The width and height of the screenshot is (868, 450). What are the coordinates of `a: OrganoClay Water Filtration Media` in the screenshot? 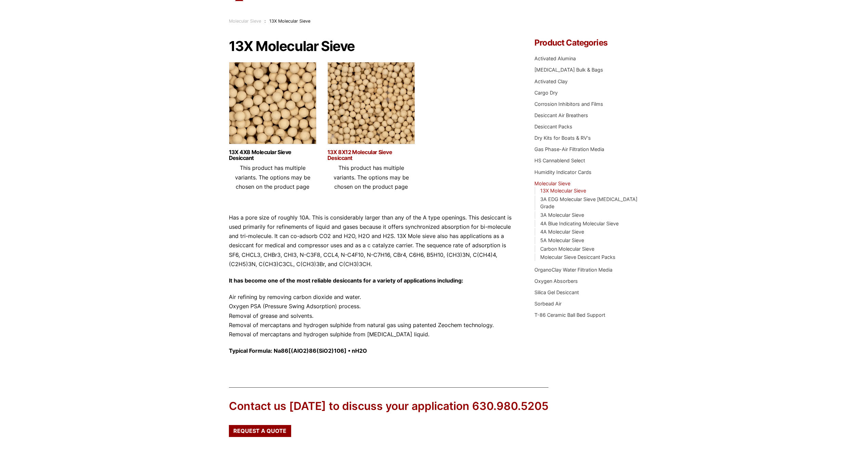 It's located at (573, 269).